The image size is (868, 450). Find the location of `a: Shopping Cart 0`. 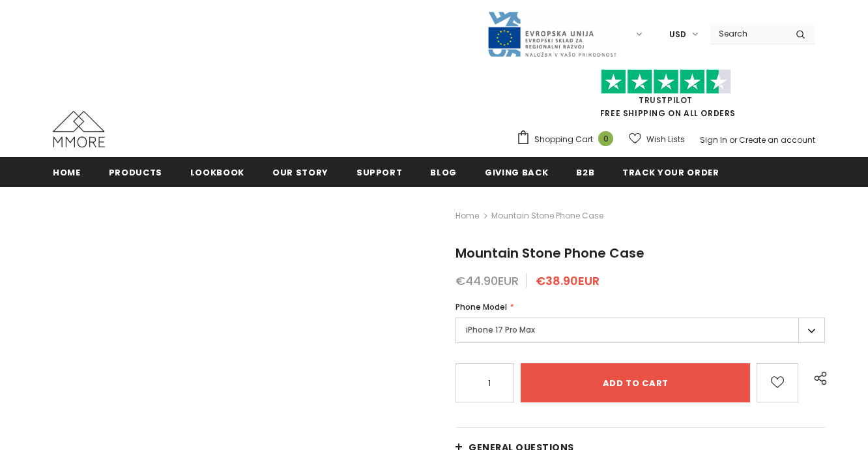

a: Shopping Cart 0 is located at coordinates (568, 140).